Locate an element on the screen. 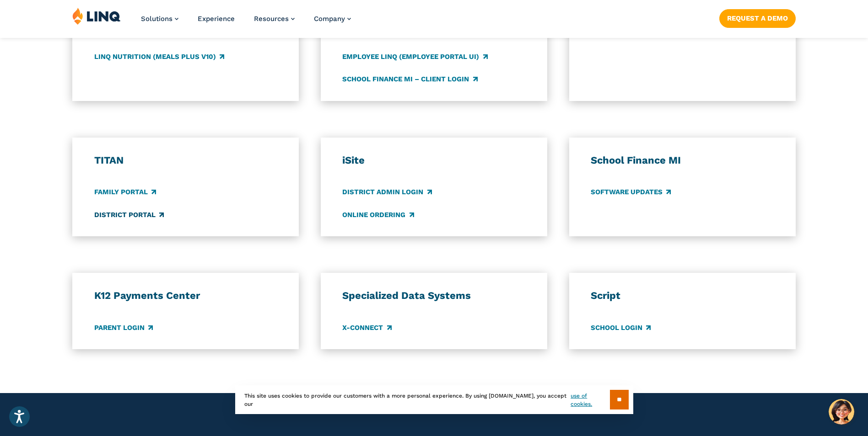 This screenshot has width=868, height=436. h3: School Finance MI is located at coordinates (682, 160).